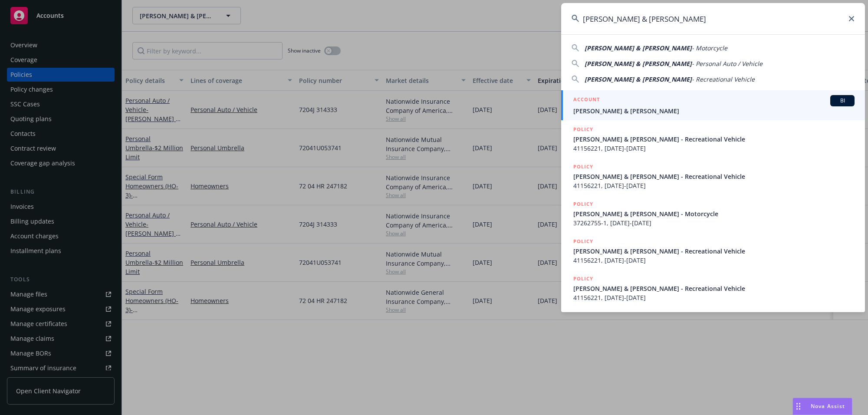  Describe the element at coordinates (709, 48) in the screenshot. I see `span: - Motorcycle` at that location.